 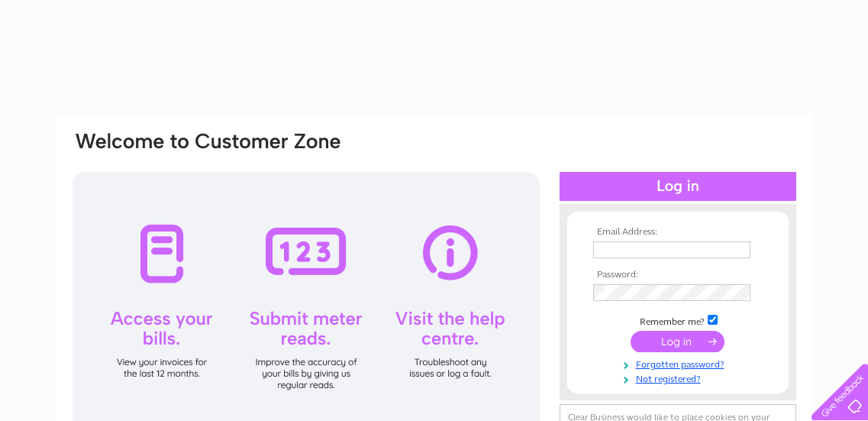 I want to click on input: Submit, so click(x=677, y=341).